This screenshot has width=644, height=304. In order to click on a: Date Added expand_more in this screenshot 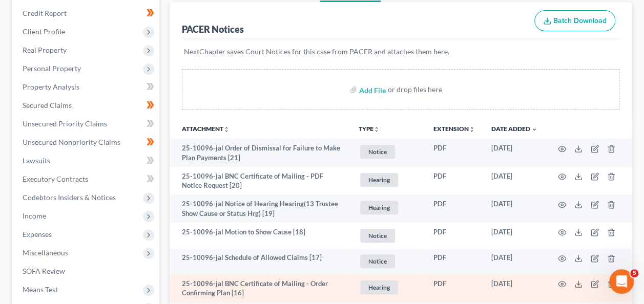, I will do `click(515, 128)`.